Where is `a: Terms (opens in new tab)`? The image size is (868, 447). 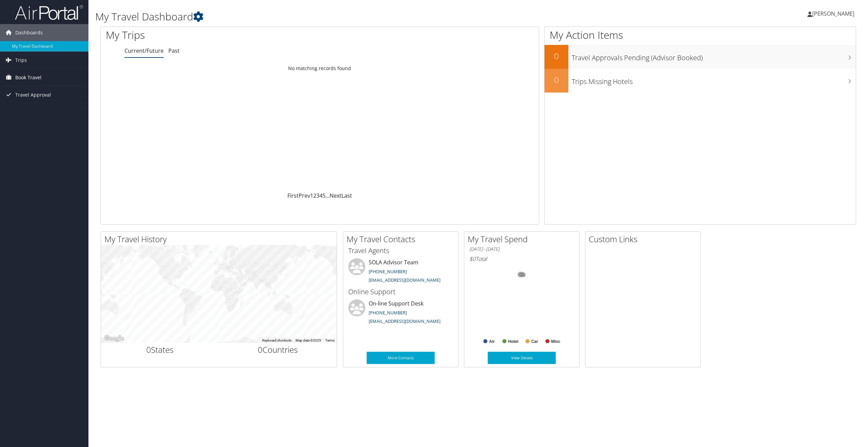 a: Terms (opens in new tab) is located at coordinates (330, 341).